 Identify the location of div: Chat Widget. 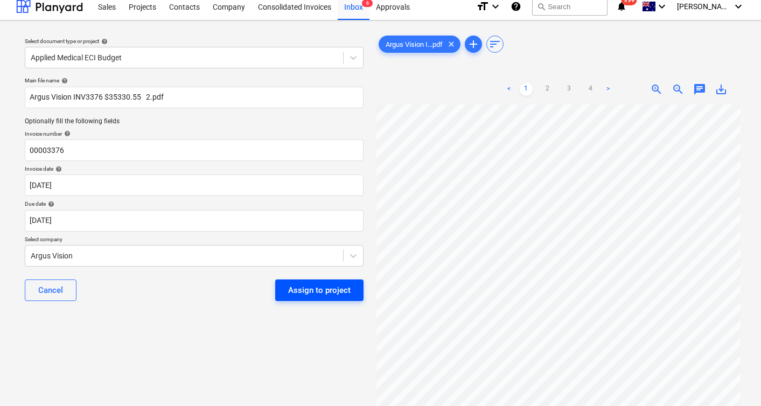
(734, 380).